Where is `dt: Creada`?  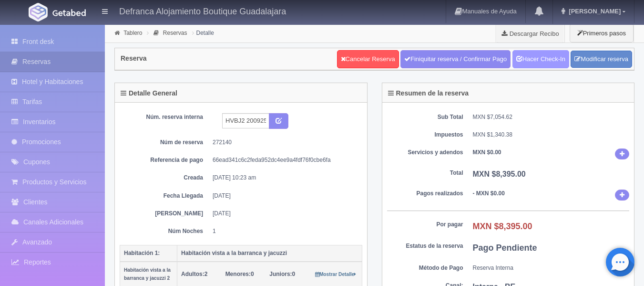
dt: Creada is located at coordinates (165, 178).